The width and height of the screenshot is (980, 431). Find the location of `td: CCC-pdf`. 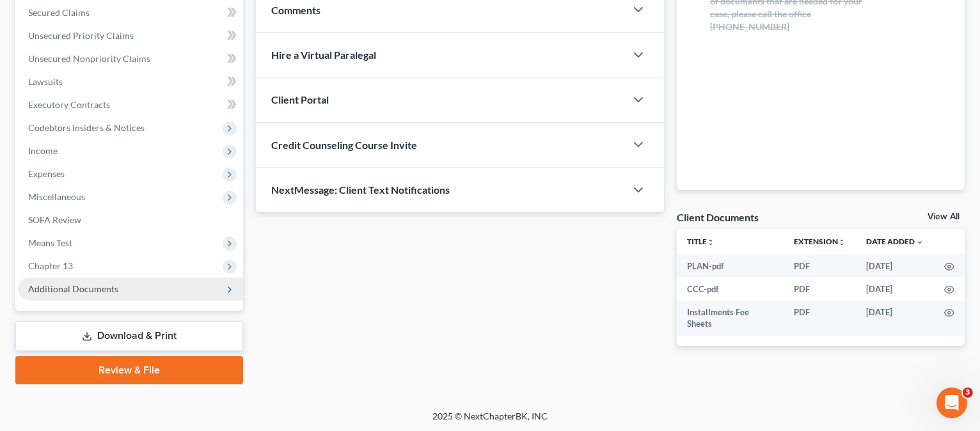

td: CCC-pdf is located at coordinates (730, 289).